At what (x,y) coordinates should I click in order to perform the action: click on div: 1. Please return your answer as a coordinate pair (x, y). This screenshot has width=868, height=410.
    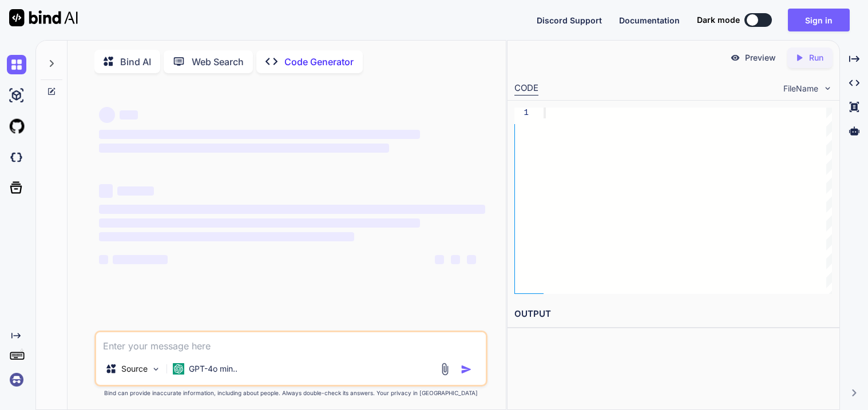
    Looking at the image, I should click on (522, 113).